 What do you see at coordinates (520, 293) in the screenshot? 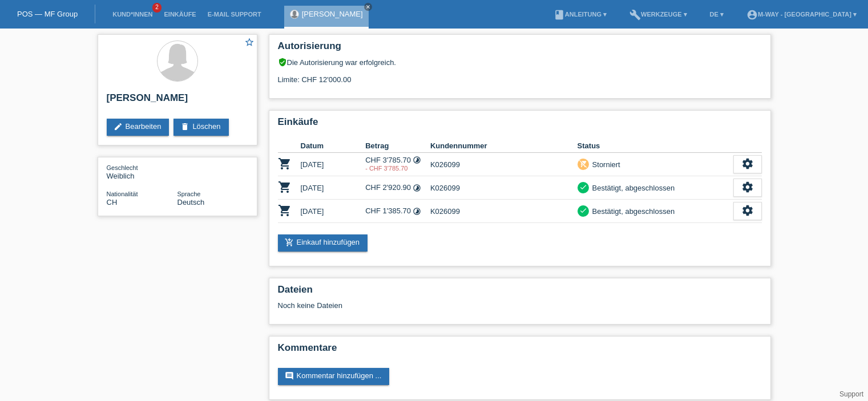
I see `h2: Dateien` at bounding box center [520, 293].